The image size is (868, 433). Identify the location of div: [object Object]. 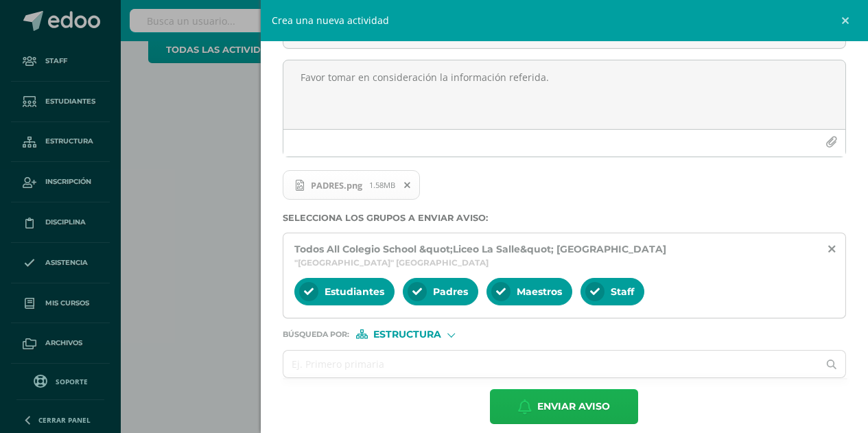
(408, 334).